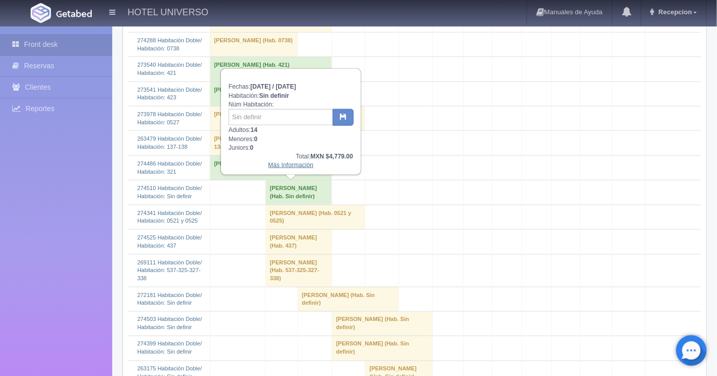 The width and height of the screenshot is (717, 376). What do you see at coordinates (169, 118) in the screenshot?
I see `a: 273978 Habitación Doble/Habitación: 0527` at bounding box center [169, 118].